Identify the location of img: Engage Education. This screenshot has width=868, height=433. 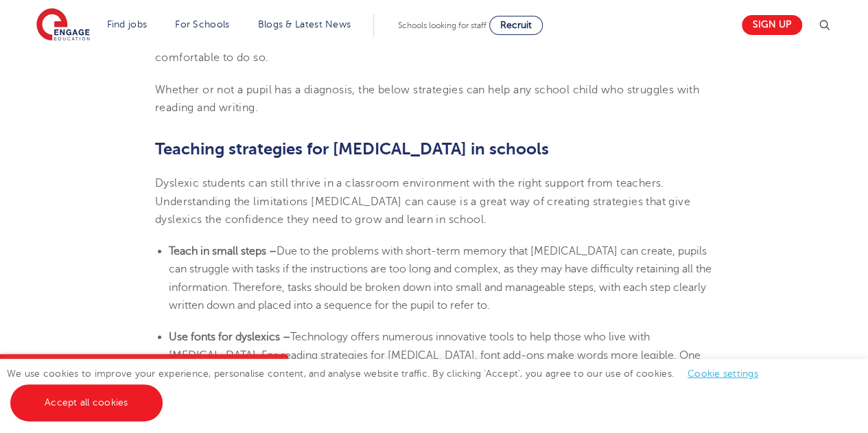
(63, 25).